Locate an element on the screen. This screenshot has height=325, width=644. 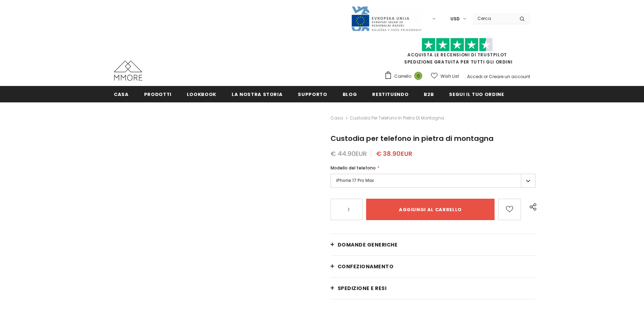
img: Casi MMORE is located at coordinates (128, 71).